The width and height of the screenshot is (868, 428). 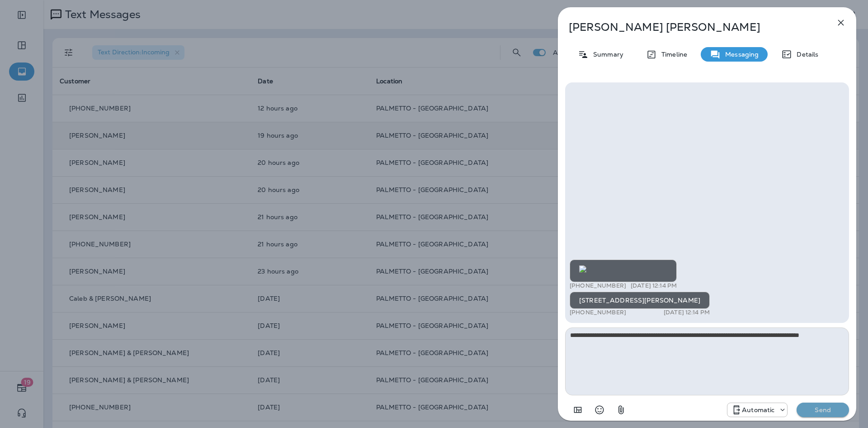 I want to click on button: Add in a premade template, so click(x=578, y=409).